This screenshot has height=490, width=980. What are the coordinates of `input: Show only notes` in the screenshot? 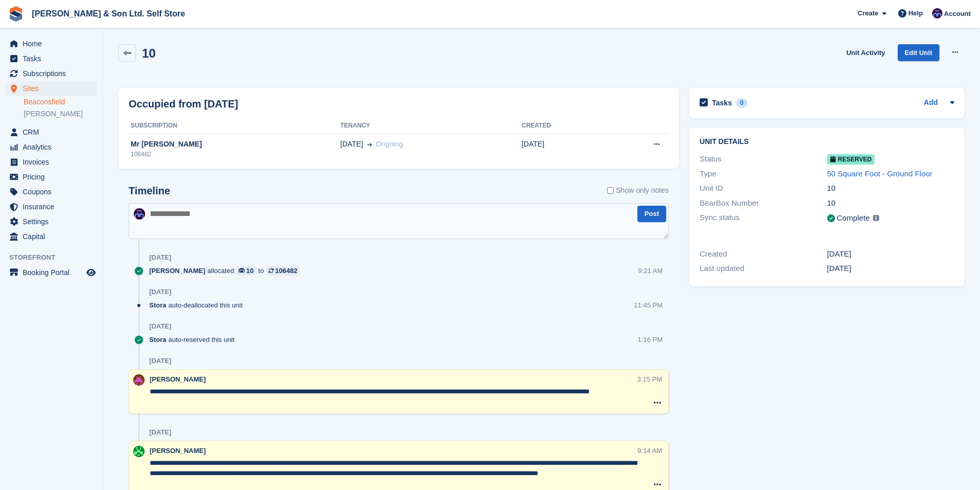 It's located at (610, 190).